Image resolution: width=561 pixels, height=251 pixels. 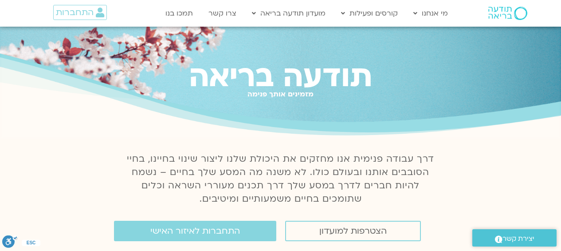 What do you see at coordinates (353, 231) in the screenshot?
I see `a: הצטרפות למועדון` at bounding box center [353, 231].